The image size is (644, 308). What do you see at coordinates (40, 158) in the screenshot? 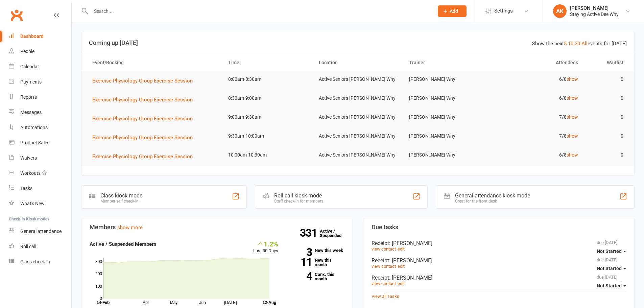
I see `a: Waivers` at bounding box center [40, 158].